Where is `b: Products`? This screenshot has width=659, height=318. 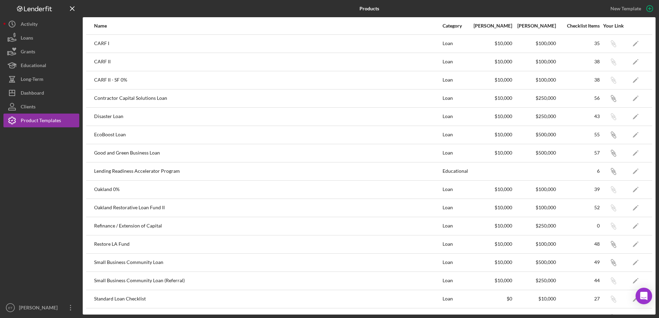
b: Products is located at coordinates (369, 9).